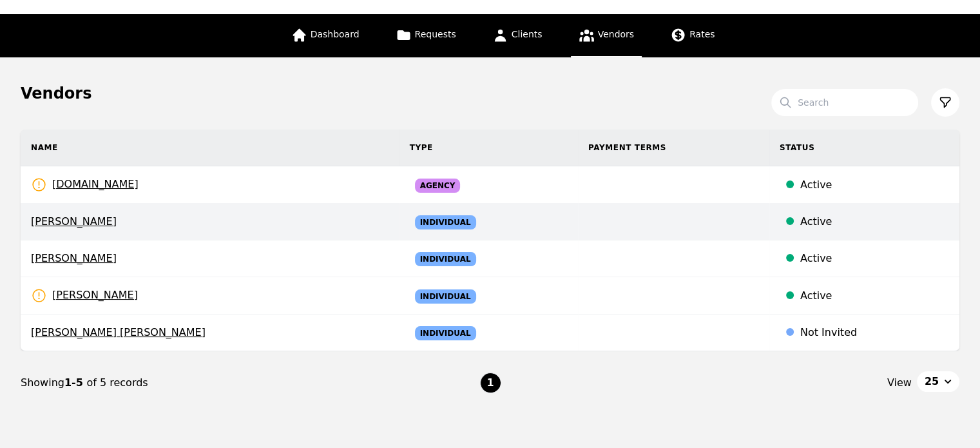  I want to click on span: 1-5, so click(75, 383).